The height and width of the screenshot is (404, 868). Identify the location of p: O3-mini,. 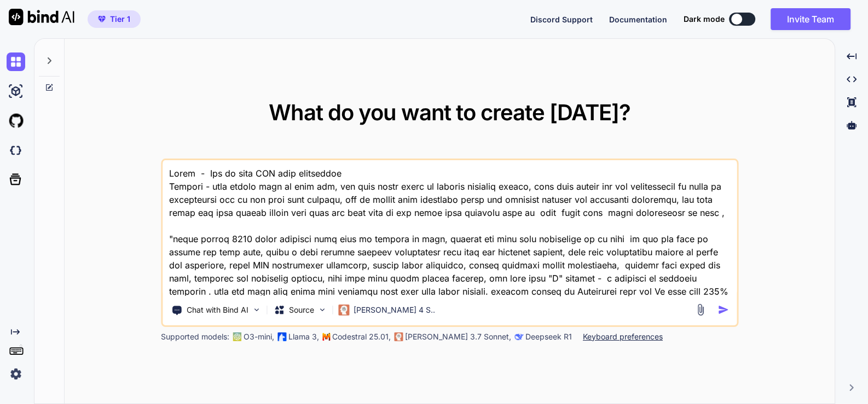
(259, 337).